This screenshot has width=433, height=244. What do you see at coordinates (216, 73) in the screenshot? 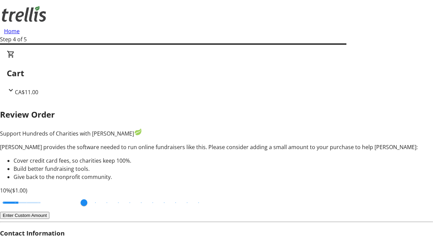
I see `h2: Cart` at bounding box center [216, 73].